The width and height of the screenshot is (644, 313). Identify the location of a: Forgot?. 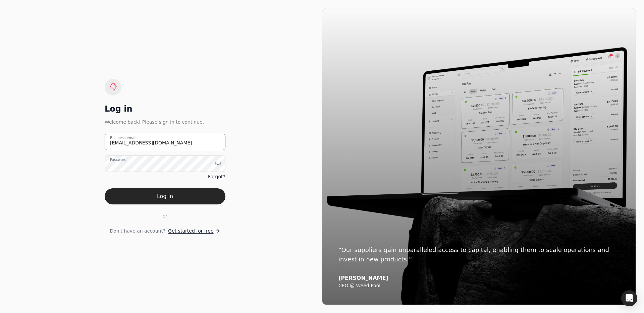
(217, 176).